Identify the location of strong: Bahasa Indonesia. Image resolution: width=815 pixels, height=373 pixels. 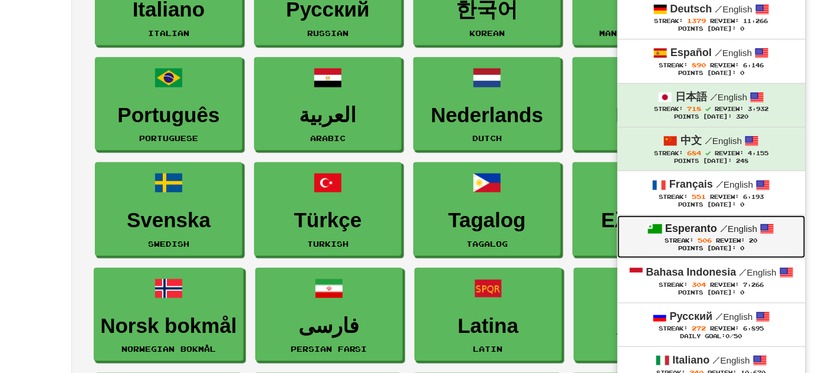
(691, 272).